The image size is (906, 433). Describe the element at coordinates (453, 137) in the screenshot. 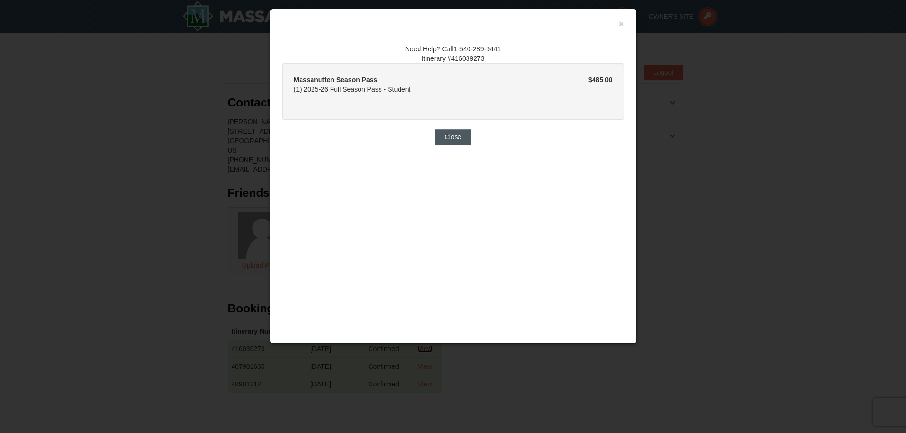

I see `button: Close` at that location.